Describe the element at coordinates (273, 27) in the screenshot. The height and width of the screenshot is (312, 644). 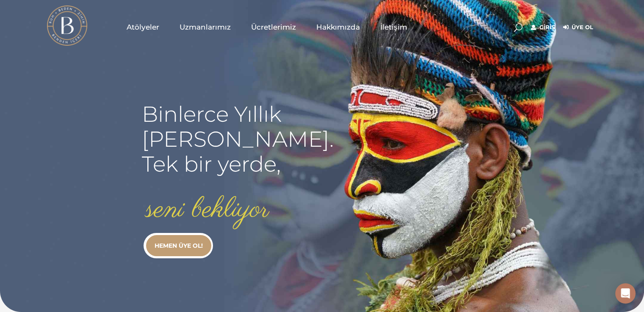
I see `span: Ücretlerimiz` at that location.